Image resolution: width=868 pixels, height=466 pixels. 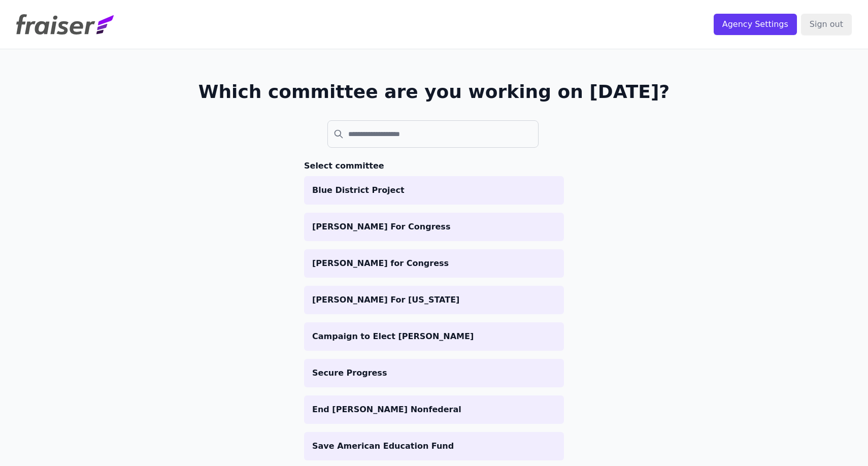 I want to click on input: Sign out, so click(x=827, y=24).